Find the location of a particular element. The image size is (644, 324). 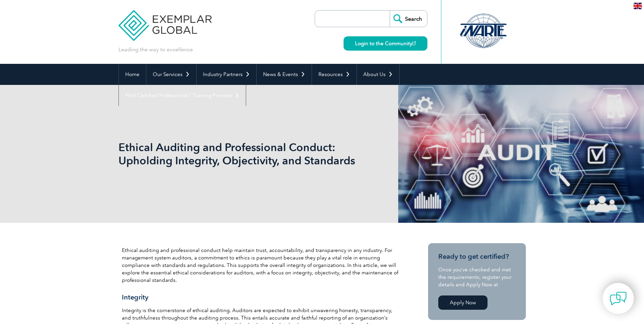

p: Ethical auditing and professional conduct help maintain trust, accountability, and transparency i... is located at coordinates (261, 265).